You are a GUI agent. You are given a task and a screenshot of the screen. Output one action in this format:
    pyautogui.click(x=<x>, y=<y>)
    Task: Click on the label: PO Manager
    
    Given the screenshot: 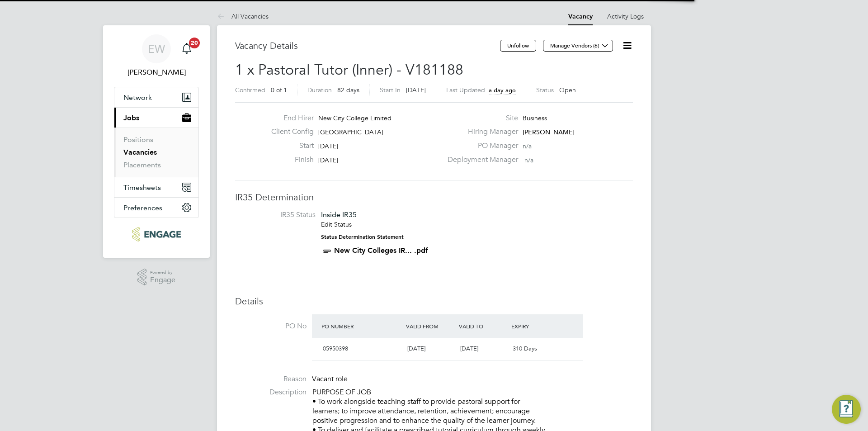 What is the action you would take?
    pyautogui.click(x=480, y=146)
    